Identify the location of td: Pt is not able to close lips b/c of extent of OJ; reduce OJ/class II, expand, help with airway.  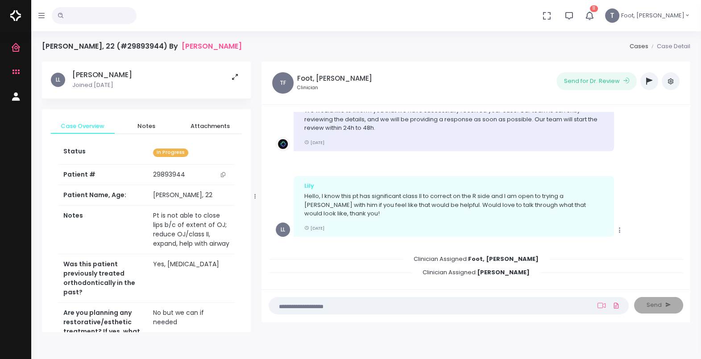
(191, 230).